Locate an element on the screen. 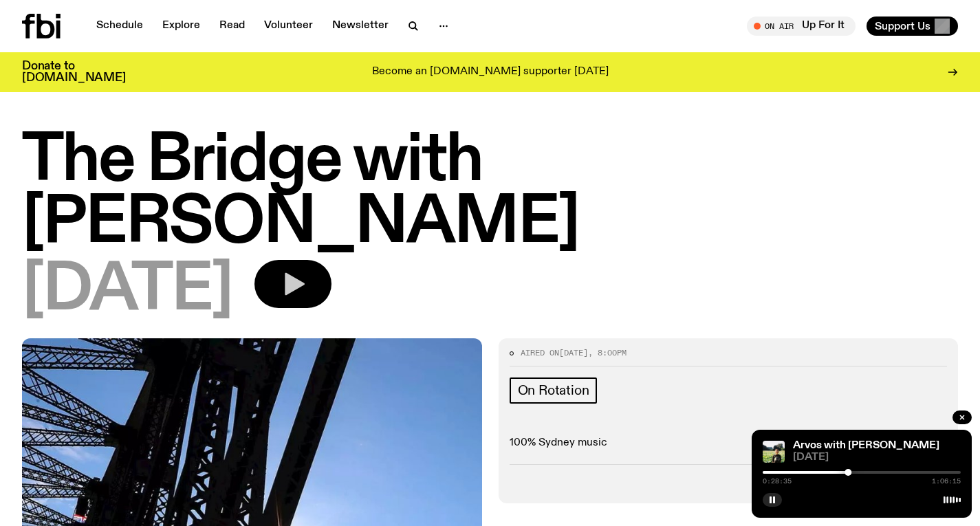 This screenshot has height=526, width=980. span: Support Us is located at coordinates (903, 26).